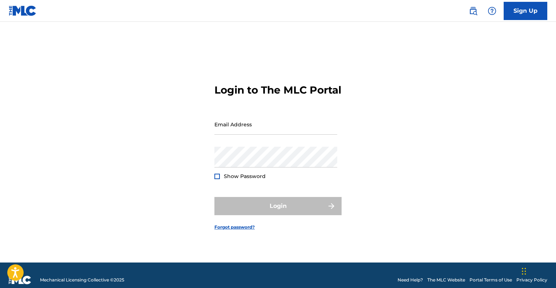  Describe the element at coordinates (82, 280) in the screenshot. I see `span: Mechanical Licensing Collective © 2025` at that location.